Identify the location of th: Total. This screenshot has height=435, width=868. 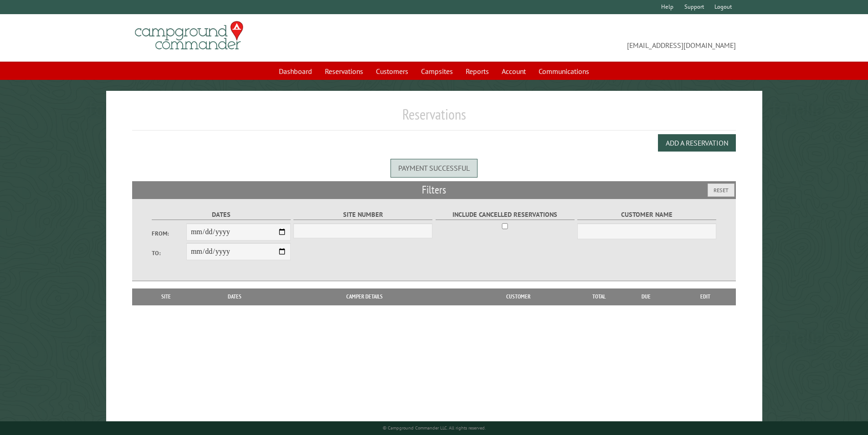
(599, 296).